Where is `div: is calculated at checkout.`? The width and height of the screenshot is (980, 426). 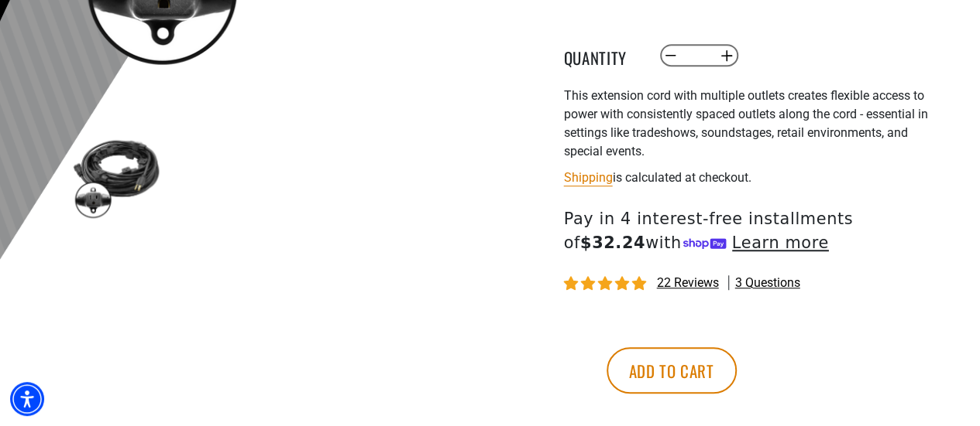
div: is calculated at checkout. is located at coordinates (754, 177).